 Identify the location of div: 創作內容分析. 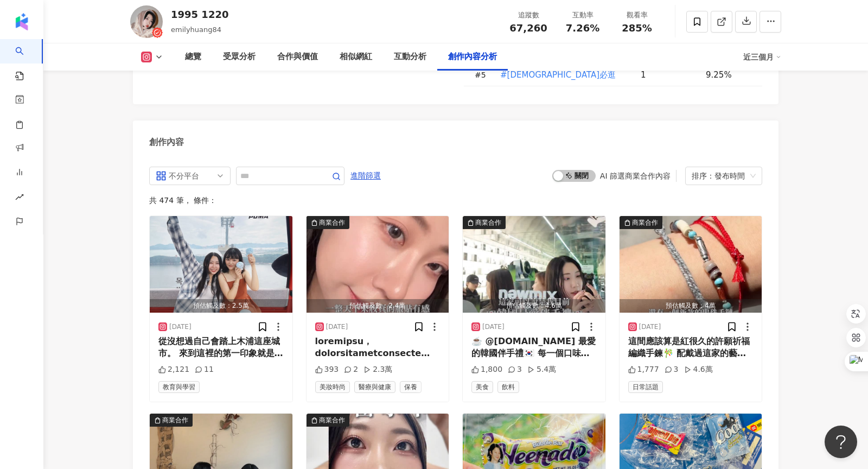
(473, 57).